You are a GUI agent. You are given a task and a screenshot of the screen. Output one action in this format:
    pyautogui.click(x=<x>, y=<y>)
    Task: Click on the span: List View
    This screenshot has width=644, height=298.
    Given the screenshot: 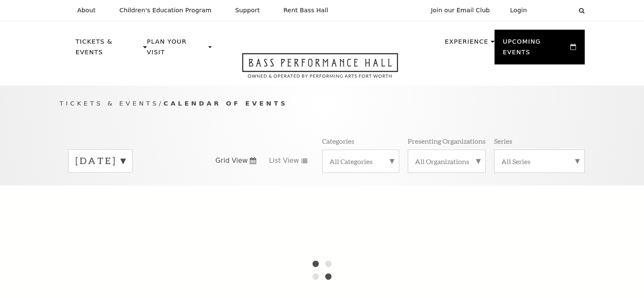 What is the action you would take?
    pyautogui.click(x=284, y=160)
    